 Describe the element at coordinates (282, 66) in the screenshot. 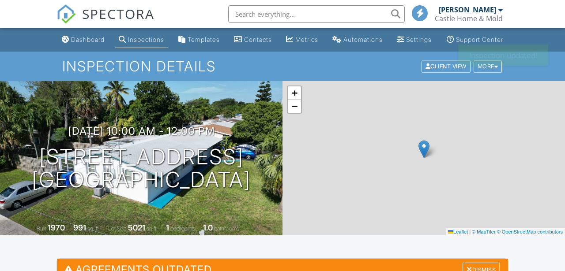

I see `h1: Inspection Details` at that location.